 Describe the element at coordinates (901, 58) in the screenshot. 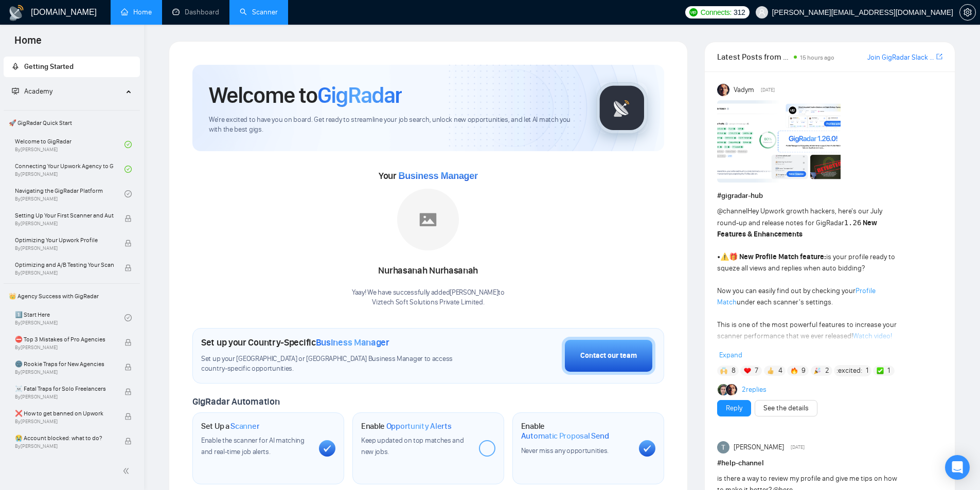

I see `a: Join GigRadar Slack Community` at that location.